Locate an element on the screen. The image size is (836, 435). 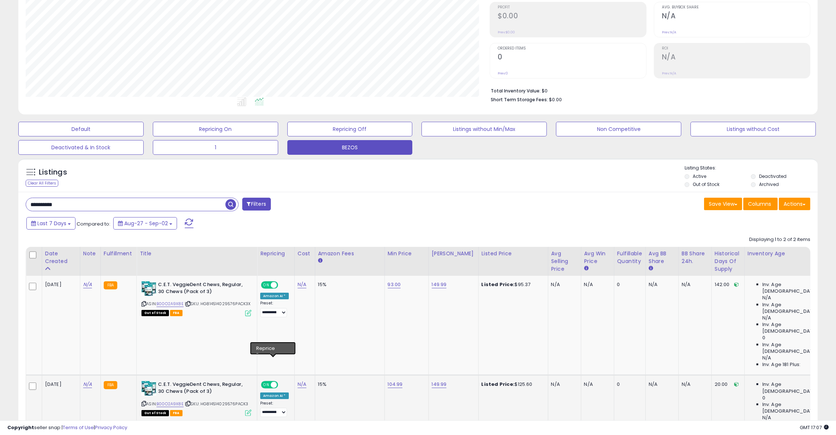
div: Displaying 1 to 2 of 2 items is located at coordinates (779, 239).